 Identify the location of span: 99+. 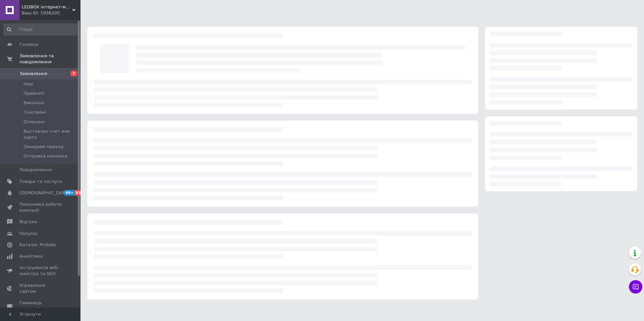
(69, 192).